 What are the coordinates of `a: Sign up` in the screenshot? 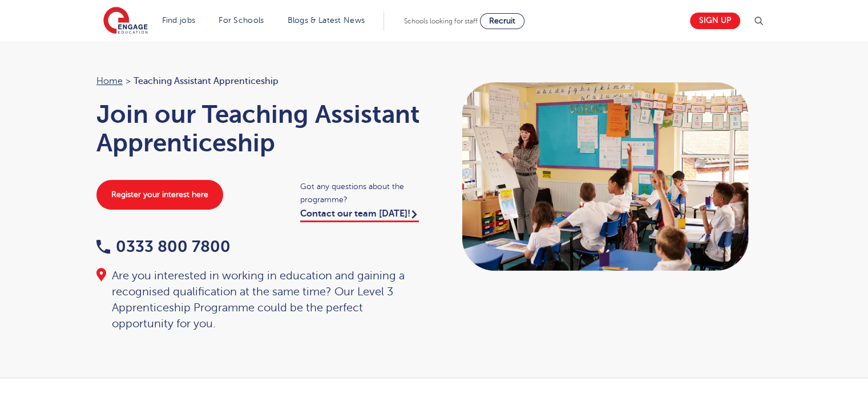 It's located at (715, 20).